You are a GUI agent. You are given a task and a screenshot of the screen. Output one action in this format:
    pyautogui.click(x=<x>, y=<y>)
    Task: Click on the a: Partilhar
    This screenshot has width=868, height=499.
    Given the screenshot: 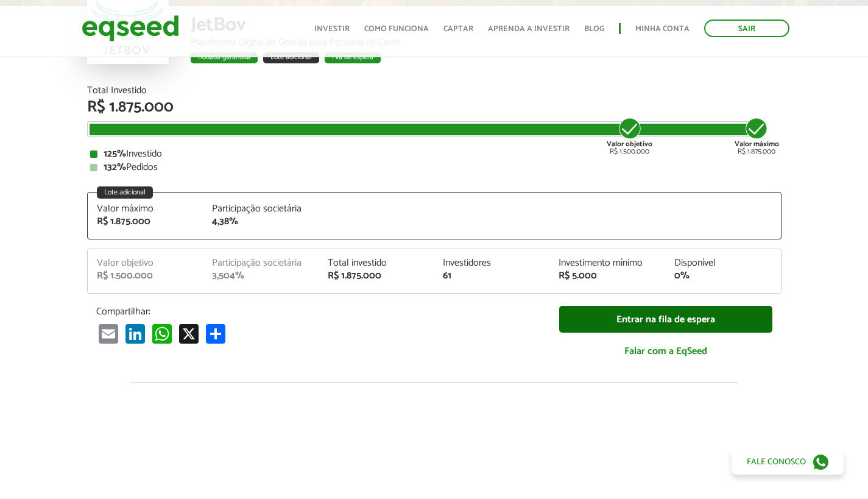 What is the action you would take?
    pyautogui.click(x=216, y=334)
    